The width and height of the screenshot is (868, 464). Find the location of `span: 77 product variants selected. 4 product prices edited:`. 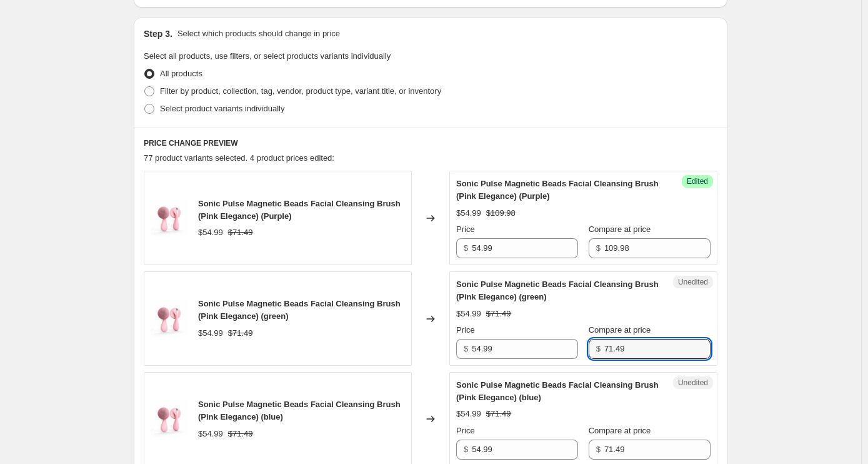

span: 77 product variants selected. 4 product prices edited: is located at coordinates (239, 158).